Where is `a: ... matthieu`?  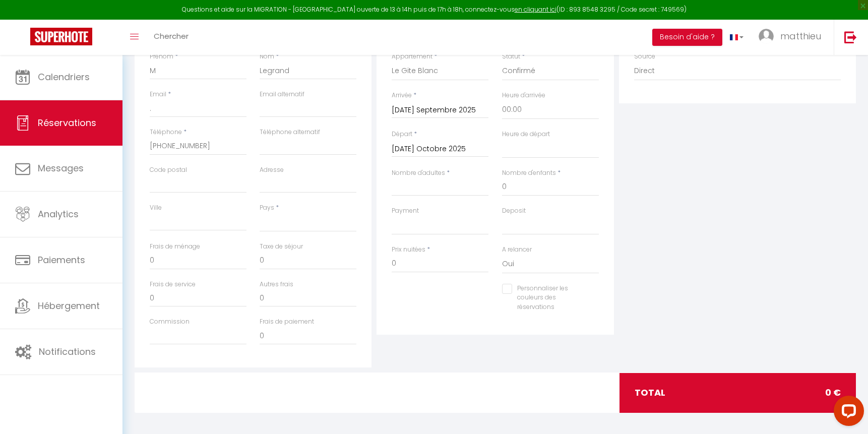
a: ... matthieu is located at coordinates (793, 37).